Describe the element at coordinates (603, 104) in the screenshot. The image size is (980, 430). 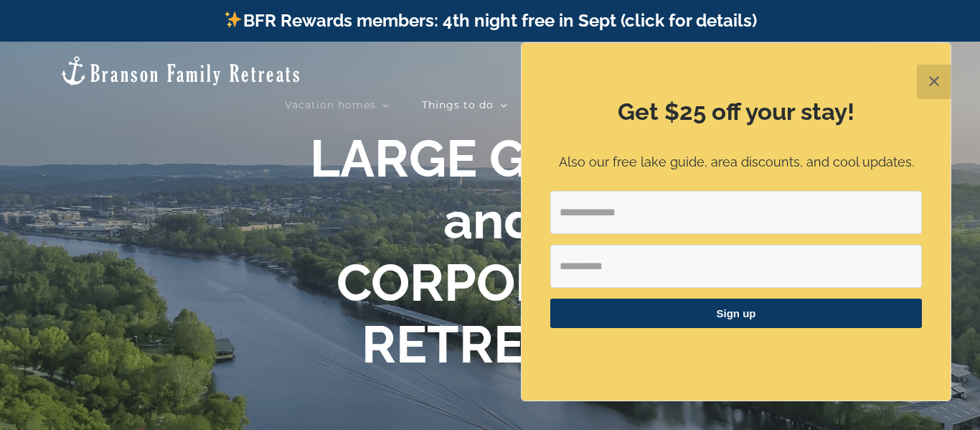
I see `nav: Main Menu` at that location.